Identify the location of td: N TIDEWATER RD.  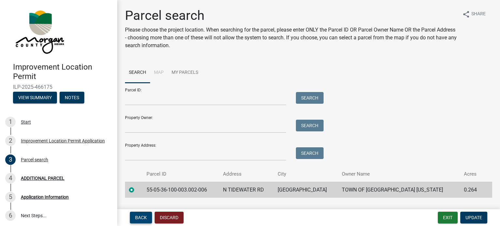
(246, 190).